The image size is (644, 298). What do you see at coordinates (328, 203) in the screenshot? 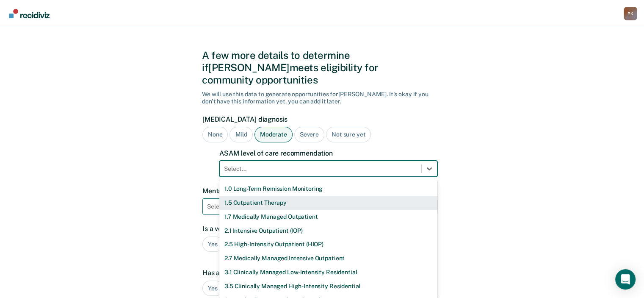
I see `div: 1.5 Outpatient Therapy` at bounding box center [328, 203].